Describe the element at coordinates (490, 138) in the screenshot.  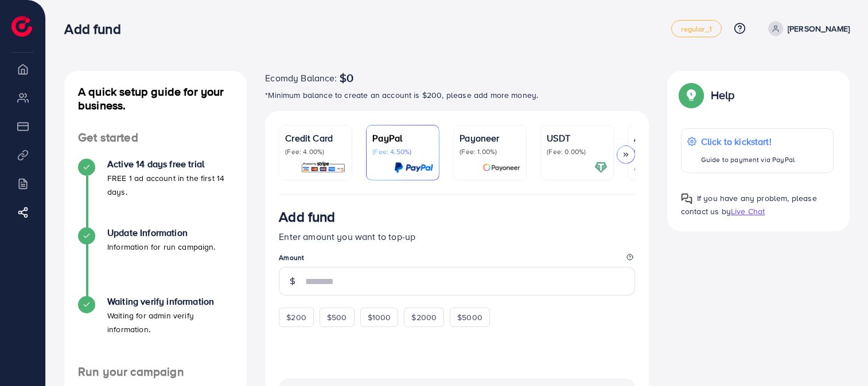
I see `p: Payoneer` at that location.